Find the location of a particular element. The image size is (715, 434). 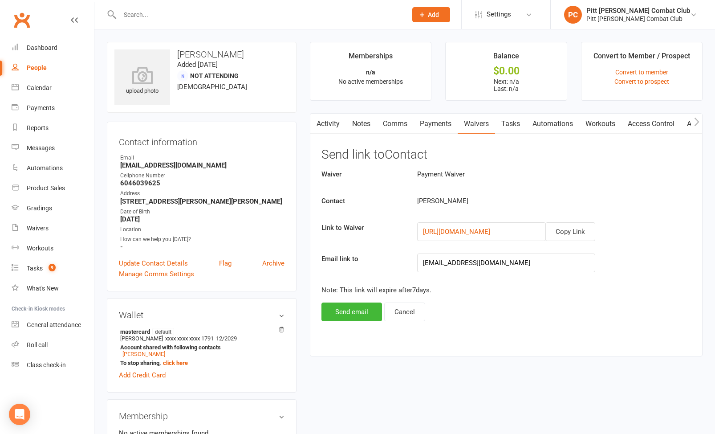

div: Balance is located at coordinates (506, 58).